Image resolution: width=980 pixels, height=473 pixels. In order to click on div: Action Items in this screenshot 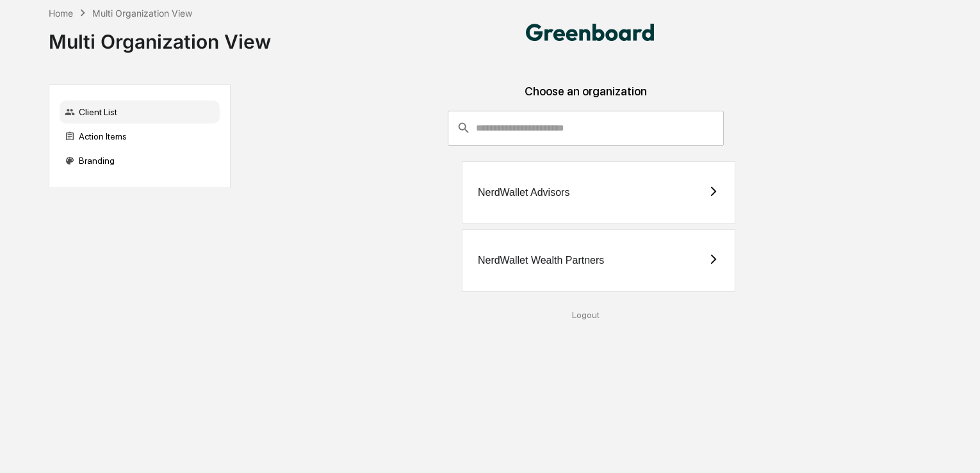, I will do `click(140, 137)`.